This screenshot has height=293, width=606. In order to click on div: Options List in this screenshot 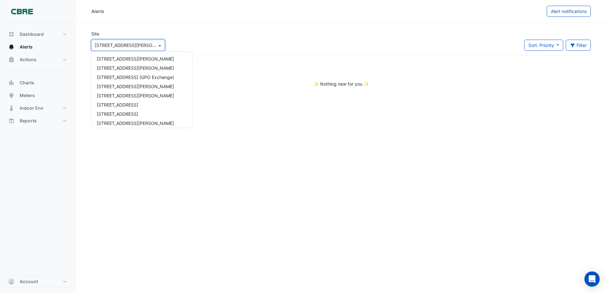, I will do `click(142, 90)`.